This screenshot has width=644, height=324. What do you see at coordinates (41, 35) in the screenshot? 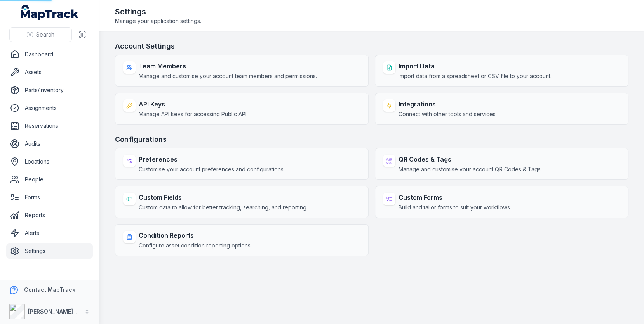
I see `button: Search` at bounding box center [41, 35].